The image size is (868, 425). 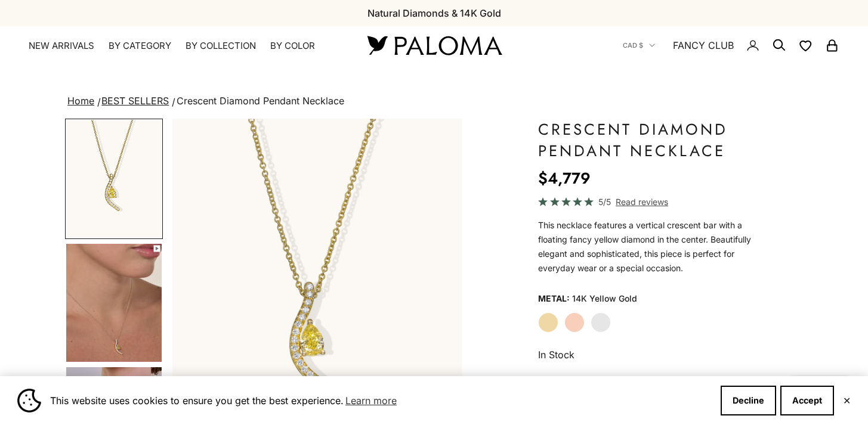 What do you see at coordinates (260, 101) in the screenshot?
I see `span: Crescent Diamond Pendant Necklace` at bounding box center [260, 101].